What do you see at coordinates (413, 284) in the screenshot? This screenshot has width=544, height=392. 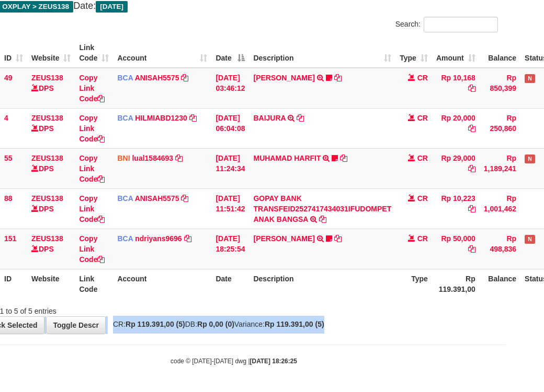 I see `th: Type` at bounding box center [413, 284].